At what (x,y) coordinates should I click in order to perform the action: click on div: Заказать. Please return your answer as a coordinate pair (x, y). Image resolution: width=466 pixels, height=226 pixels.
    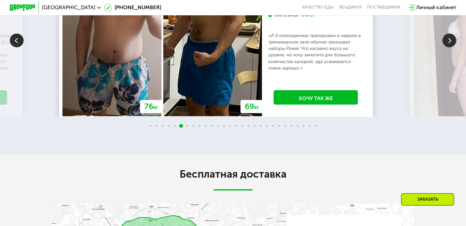
    Looking at the image, I should click on (427, 199).